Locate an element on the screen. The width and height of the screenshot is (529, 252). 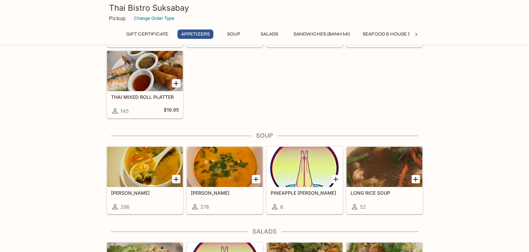
button: Sandwiches (Banh Mi) is located at coordinates (322, 34).